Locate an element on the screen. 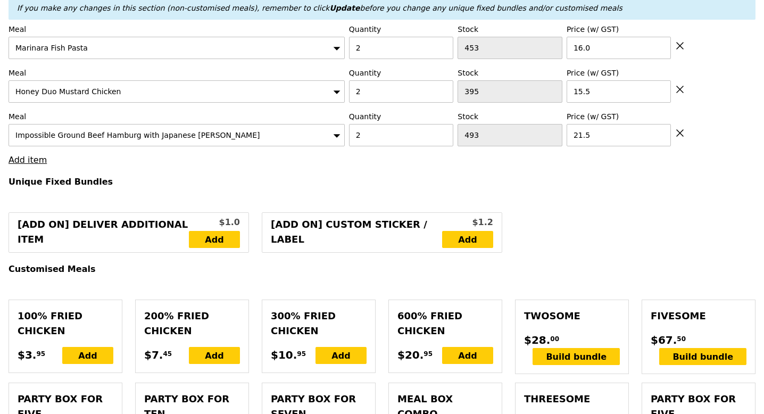 The height and width of the screenshot is (414, 764). b: Update is located at coordinates (344, 8).